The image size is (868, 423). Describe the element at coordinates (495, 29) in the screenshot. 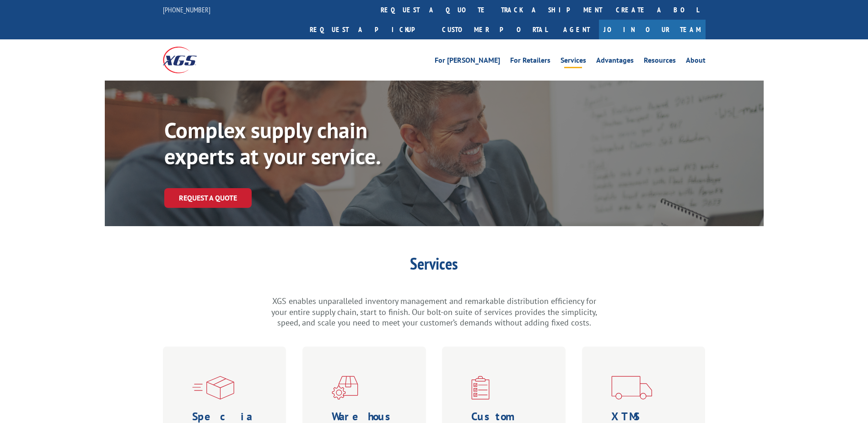

I see `a: Customer Portal` at that location.